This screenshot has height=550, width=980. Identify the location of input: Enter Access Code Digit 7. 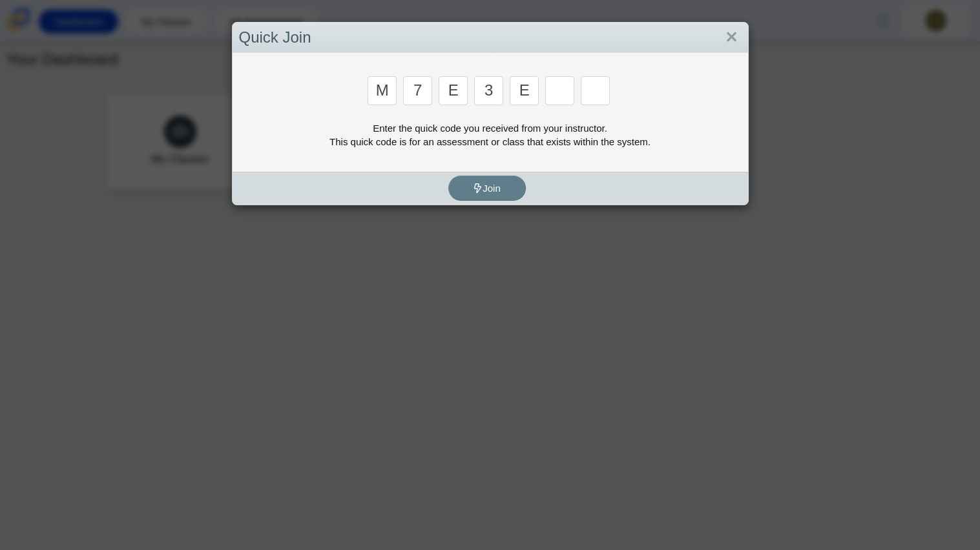
(595, 90).